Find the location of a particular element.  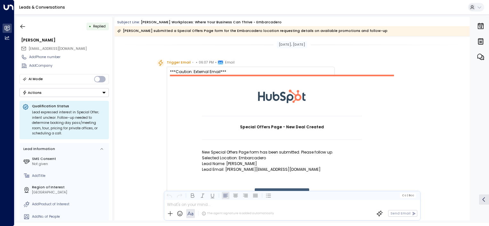

label: SMS Consent is located at coordinates (69, 159).